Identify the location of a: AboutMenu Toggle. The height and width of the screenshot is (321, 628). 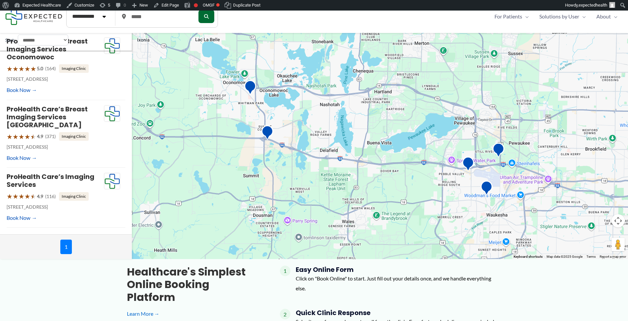
(607, 16).